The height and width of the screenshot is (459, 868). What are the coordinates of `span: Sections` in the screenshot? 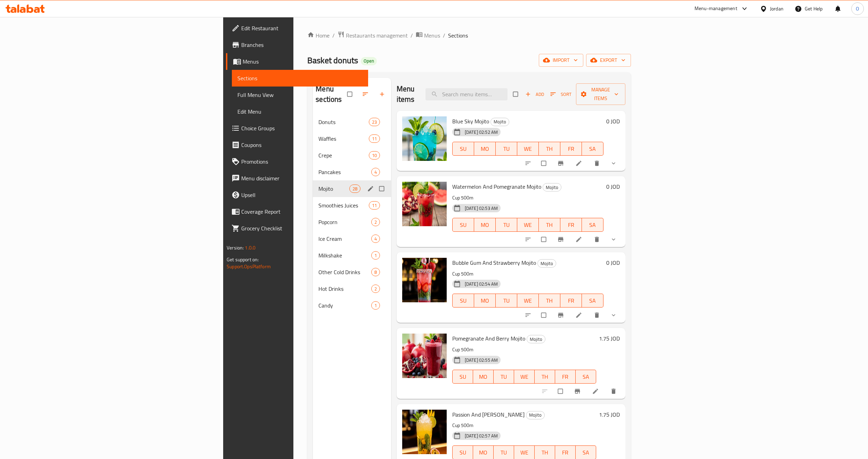 It's located at (458, 35).